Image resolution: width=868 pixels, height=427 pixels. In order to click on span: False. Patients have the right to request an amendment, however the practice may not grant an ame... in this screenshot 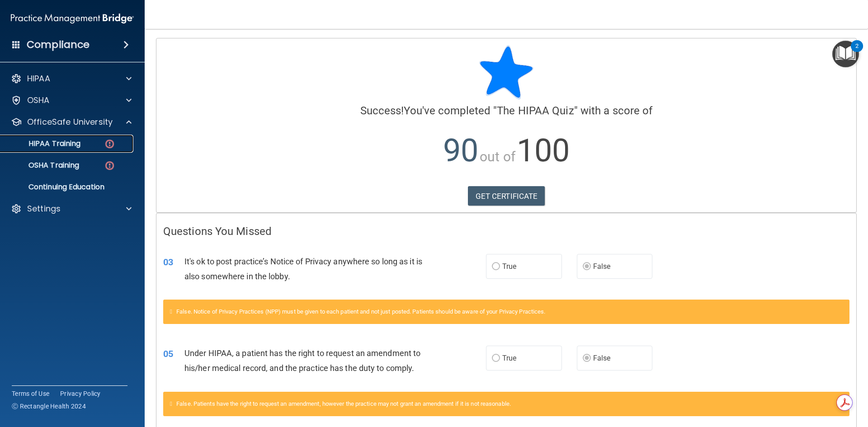, I will do `click(343, 403)`.